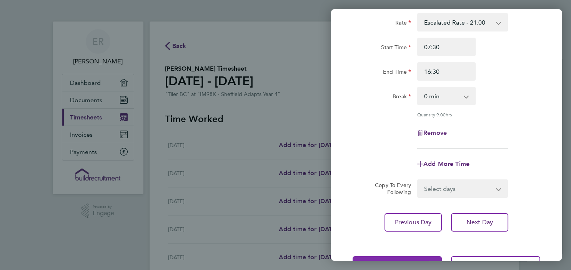 This screenshot has width=571, height=270. What do you see at coordinates (432, 133) in the screenshot?
I see `button: Remove` at bounding box center [432, 133].